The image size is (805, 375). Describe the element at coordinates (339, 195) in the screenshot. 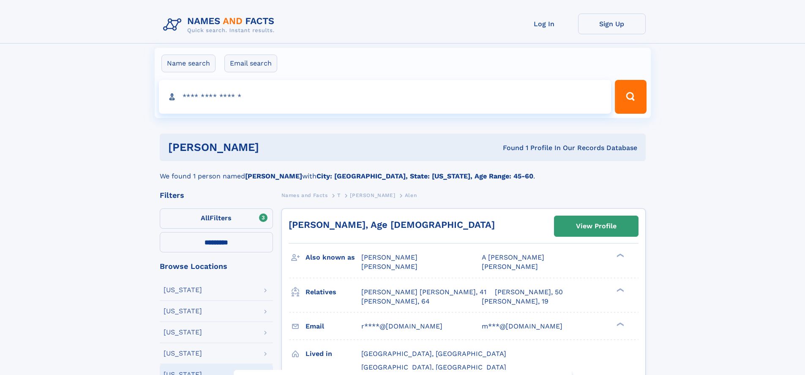

I see `a: T` at that location.